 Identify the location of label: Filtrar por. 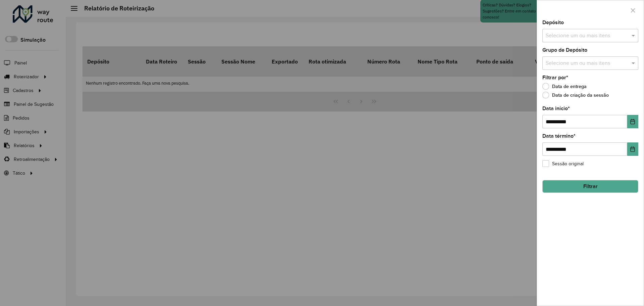
(555, 77).